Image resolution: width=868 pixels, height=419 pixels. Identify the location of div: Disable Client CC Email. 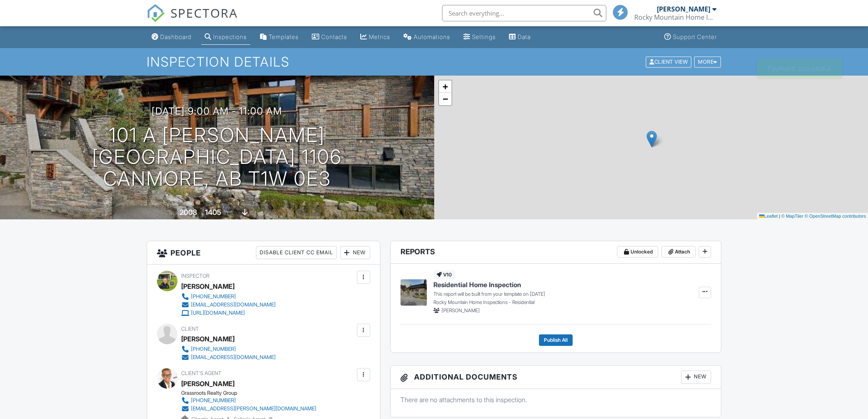
(296, 253).